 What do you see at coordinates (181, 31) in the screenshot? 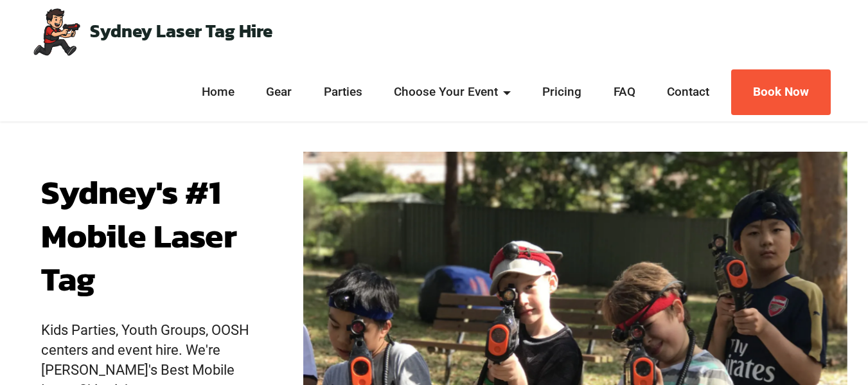
I see `a: Sydney Laser Tag Hire` at bounding box center [181, 31].